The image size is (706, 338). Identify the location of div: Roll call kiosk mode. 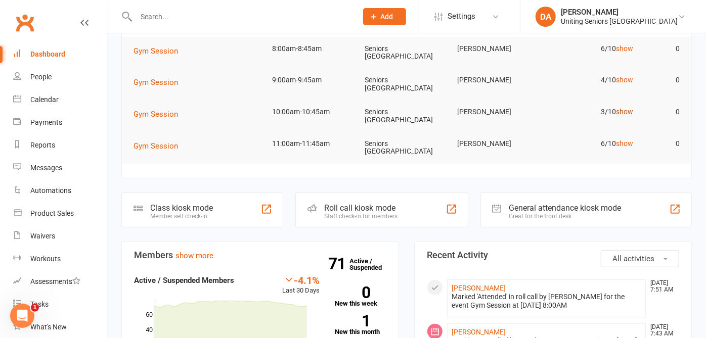
(361, 208).